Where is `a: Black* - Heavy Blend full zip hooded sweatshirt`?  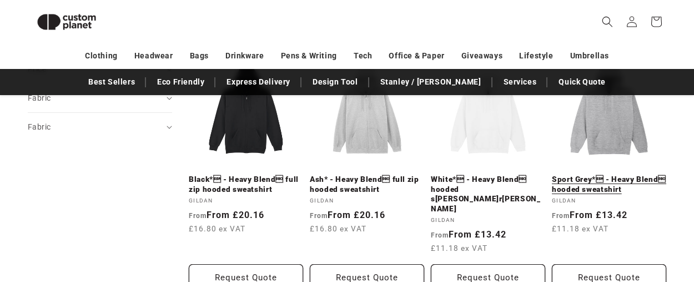
a: Black* - Heavy Blend full zip hooded sweatshirt is located at coordinates (246, 184).